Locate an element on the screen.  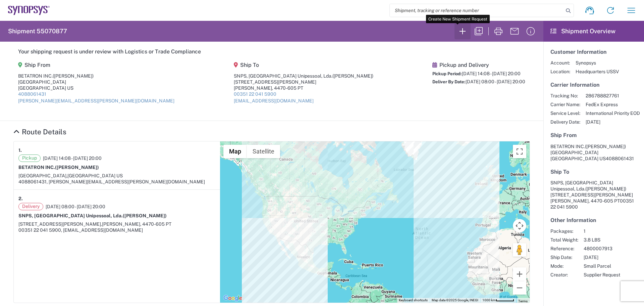
span: Pickup is located at coordinates (29, 158).